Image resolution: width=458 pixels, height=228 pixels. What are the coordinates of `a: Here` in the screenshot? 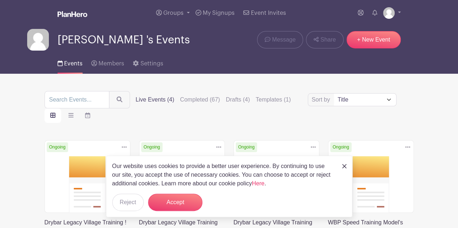 It's located at (258, 183).